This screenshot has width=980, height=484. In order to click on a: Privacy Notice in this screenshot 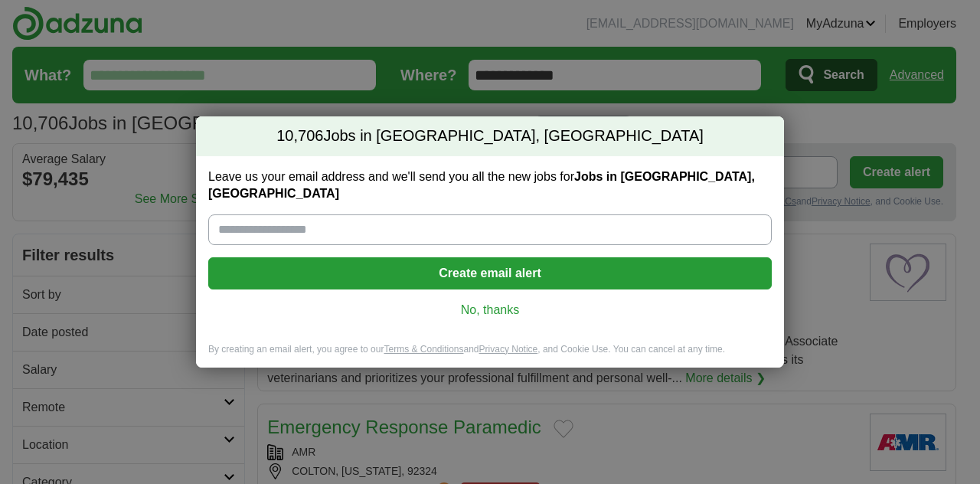, I will do `click(509, 349)`.